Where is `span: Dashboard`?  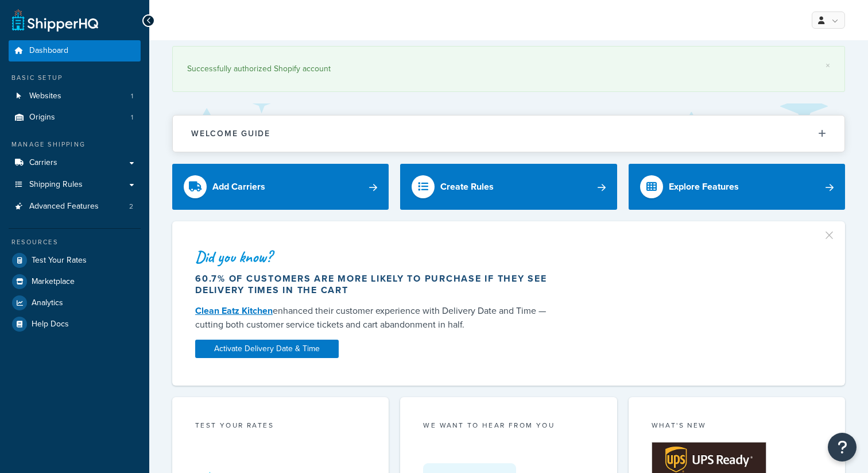 span: Dashboard is located at coordinates (49, 50).